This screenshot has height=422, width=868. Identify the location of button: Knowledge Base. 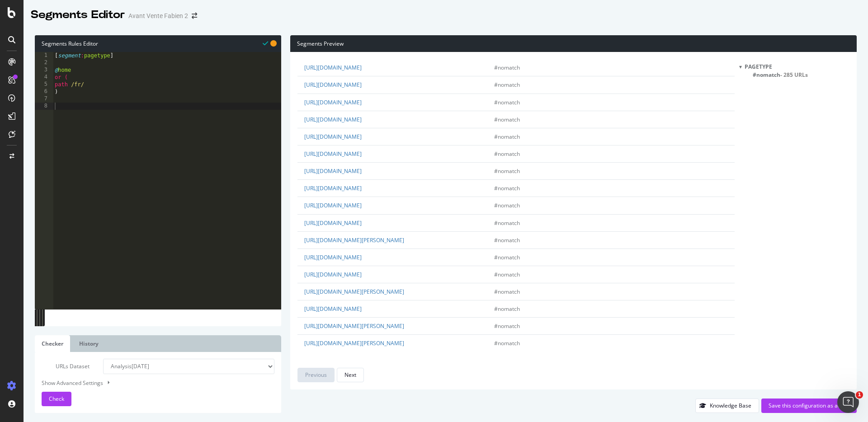
(727, 405).